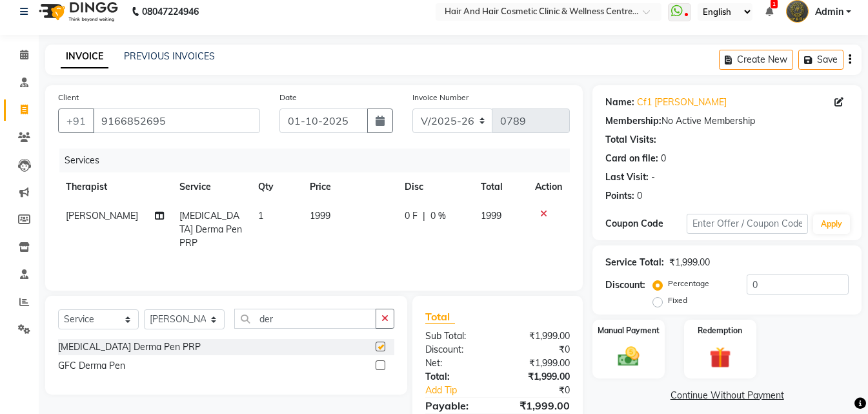 The width and height of the screenshot is (868, 414). Describe the element at coordinates (456, 336) in the screenshot. I see `div: Sub Total:` at that location.